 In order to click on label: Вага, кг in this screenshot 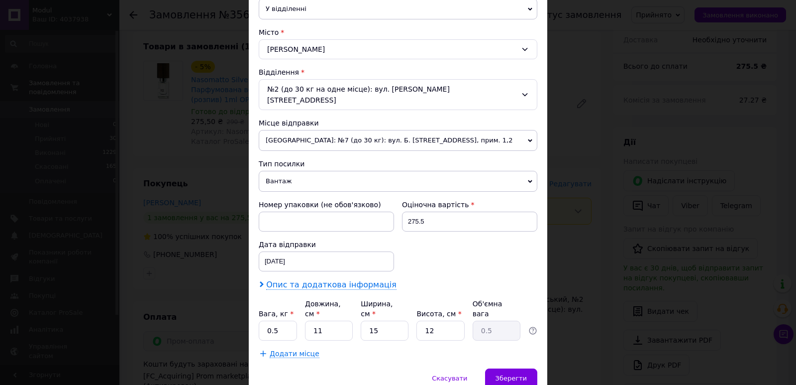, I will do `click(276, 314)`.